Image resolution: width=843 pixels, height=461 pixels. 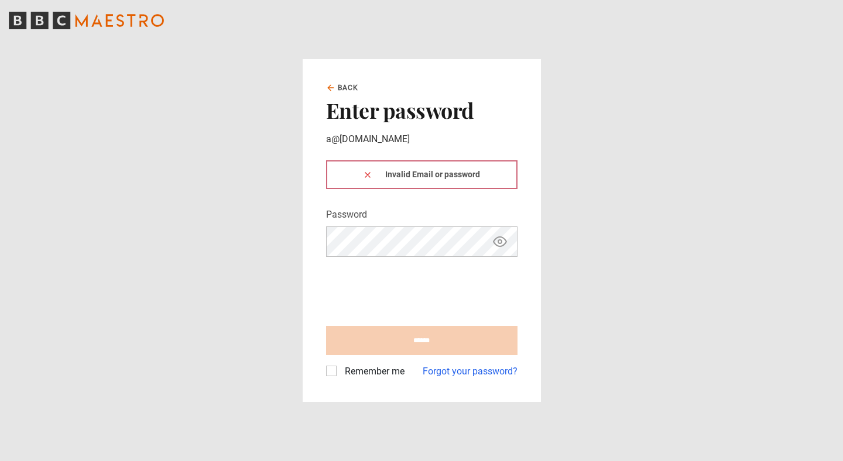 What do you see at coordinates (347, 215) in the screenshot?
I see `label: Password` at bounding box center [347, 215].